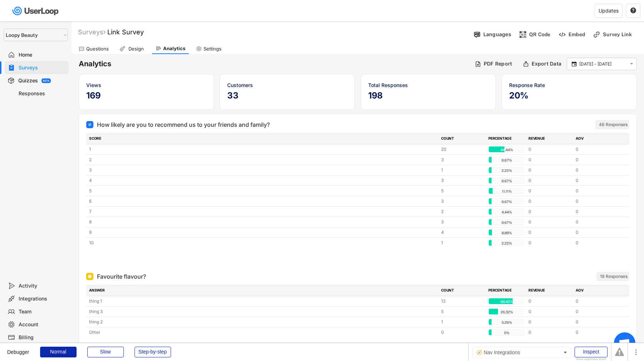 The height and width of the screenshot is (361, 644). Describe the element at coordinates (591, 352) in the screenshot. I see `div: Inspect` at that location.